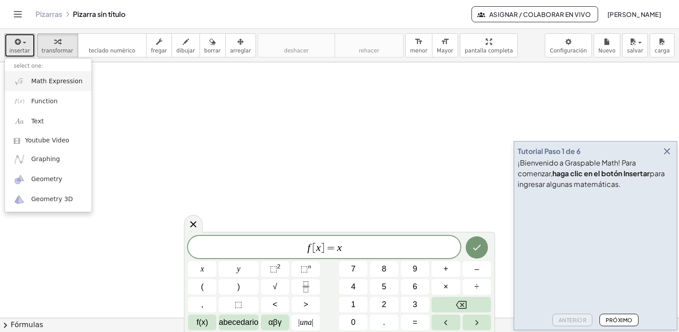 Image resolution: width=679 pixels, height=332 pixels. I want to click on button: 5, so click(384, 286).